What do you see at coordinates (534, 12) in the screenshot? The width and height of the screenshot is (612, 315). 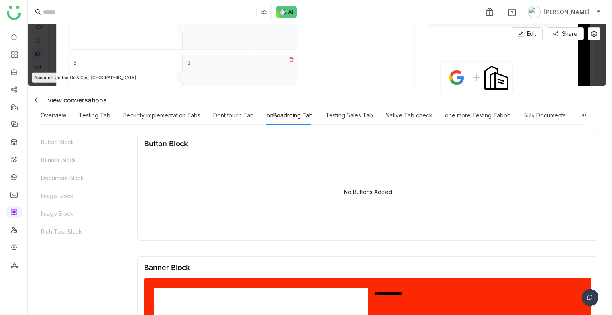 I see `img: avatar` at bounding box center [534, 12].